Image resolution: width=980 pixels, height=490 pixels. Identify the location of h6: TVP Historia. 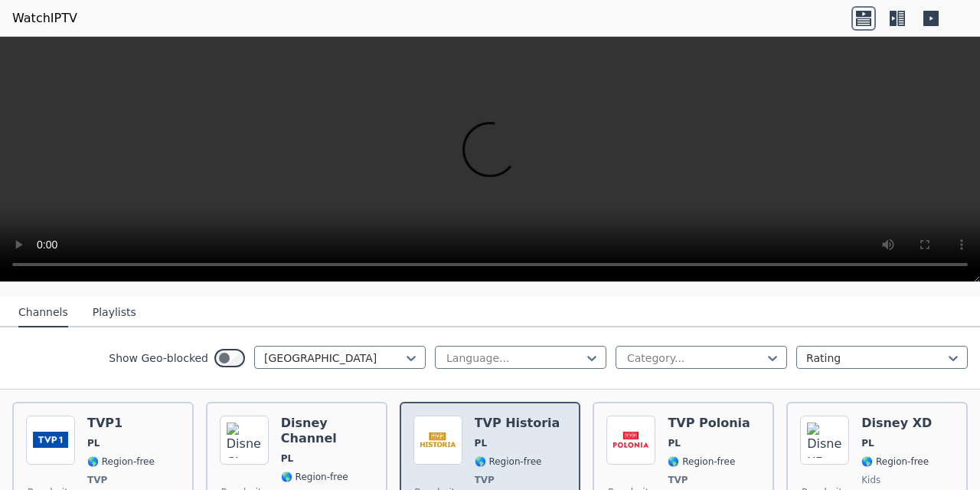
(517, 423).